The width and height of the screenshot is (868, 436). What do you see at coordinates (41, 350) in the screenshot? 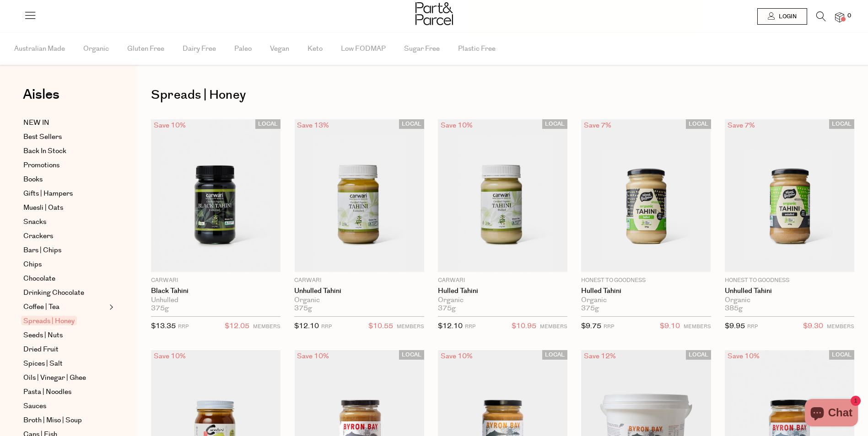
I see `span: Dried Fruit` at bounding box center [41, 350].